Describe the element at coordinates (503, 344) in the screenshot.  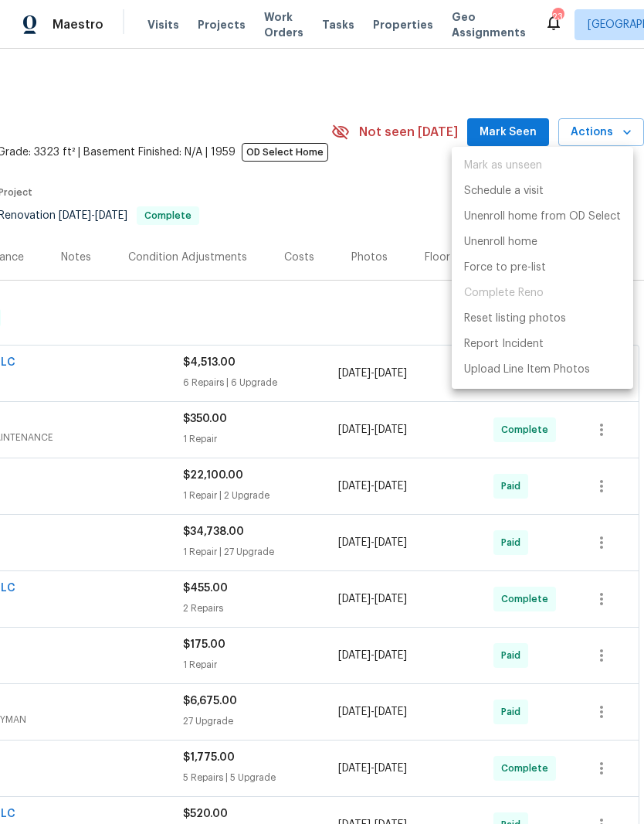
I see `p: Report Incident` at that location.